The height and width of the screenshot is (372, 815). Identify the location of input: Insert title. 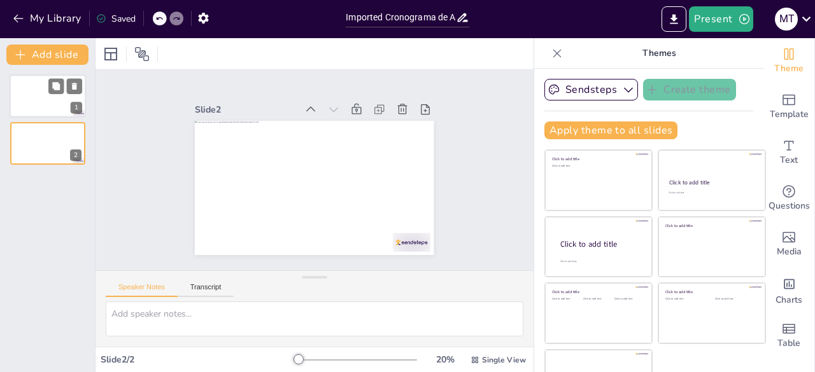
(400, 17).